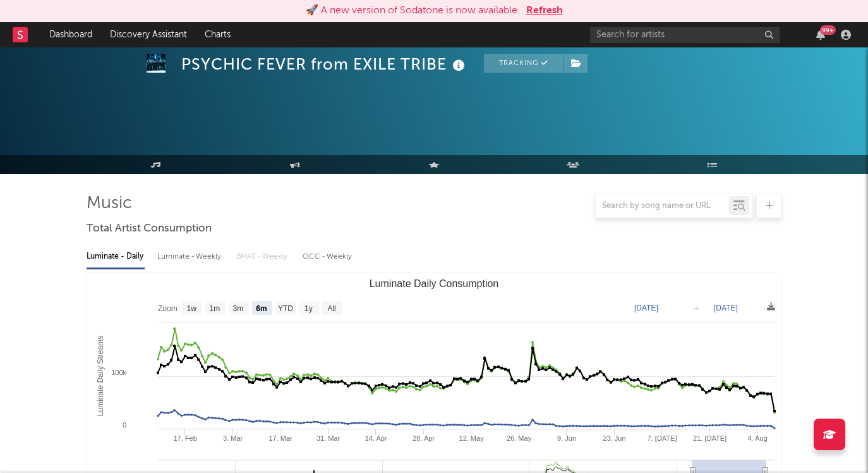 The width and height of the screenshot is (868, 473). Describe the element at coordinates (376, 439) in the screenshot. I see `text: 14. Apr` at that location.